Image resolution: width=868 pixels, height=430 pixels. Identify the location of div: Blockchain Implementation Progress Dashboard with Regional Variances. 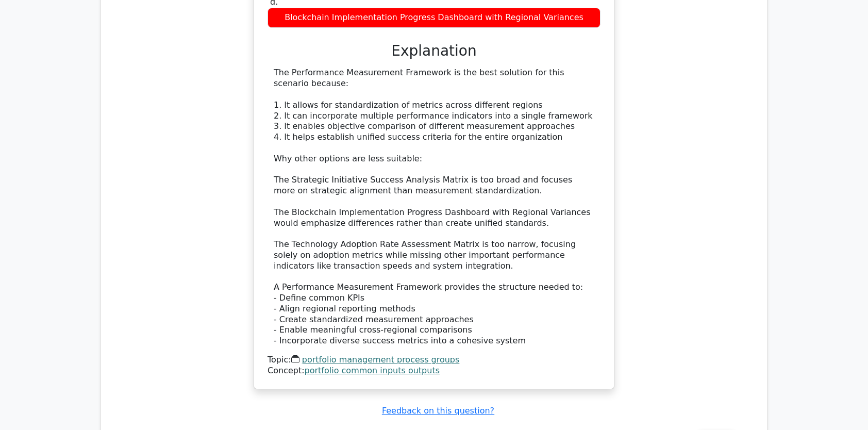
(434, 17).